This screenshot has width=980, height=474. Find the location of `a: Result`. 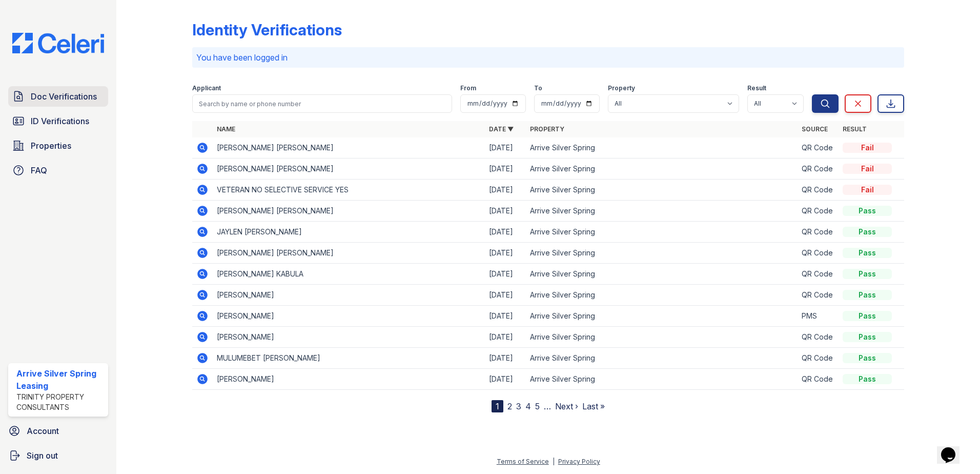

a: Result is located at coordinates (854, 128).